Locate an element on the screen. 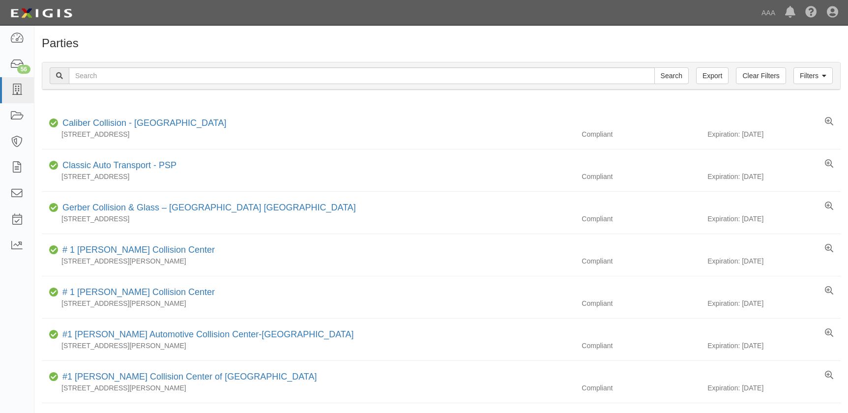  div: Classic Auto Transport - PSP is located at coordinates (117, 166).